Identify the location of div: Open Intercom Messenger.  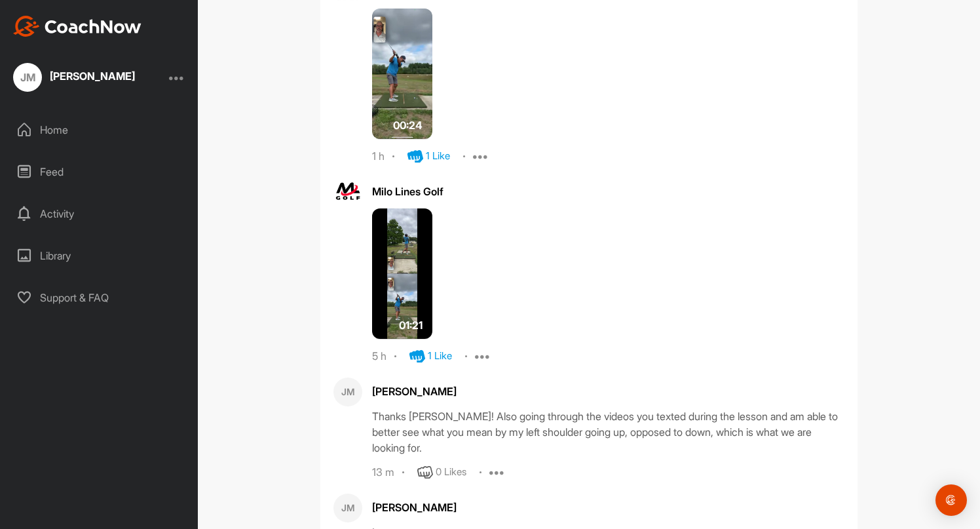
(951, 500).